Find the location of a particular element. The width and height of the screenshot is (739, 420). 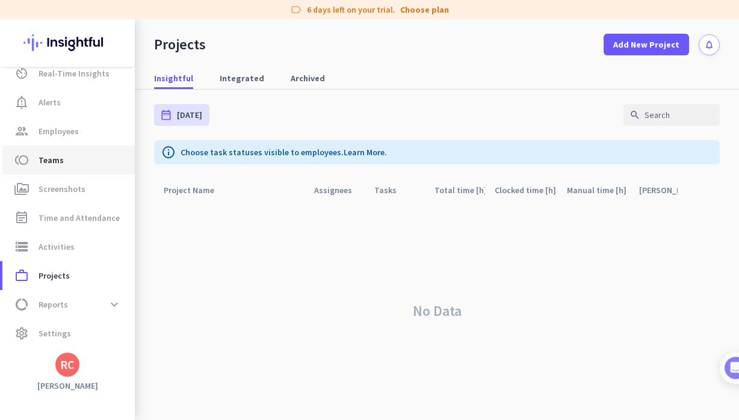

input: Search is located at coordinates (671, 115).